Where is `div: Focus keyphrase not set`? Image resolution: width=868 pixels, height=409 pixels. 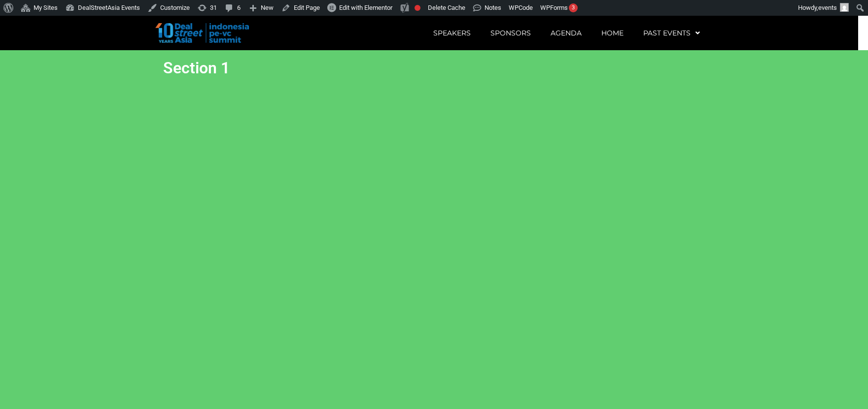
div: Focus keyphrase not set is located at coordinates (417, 8).